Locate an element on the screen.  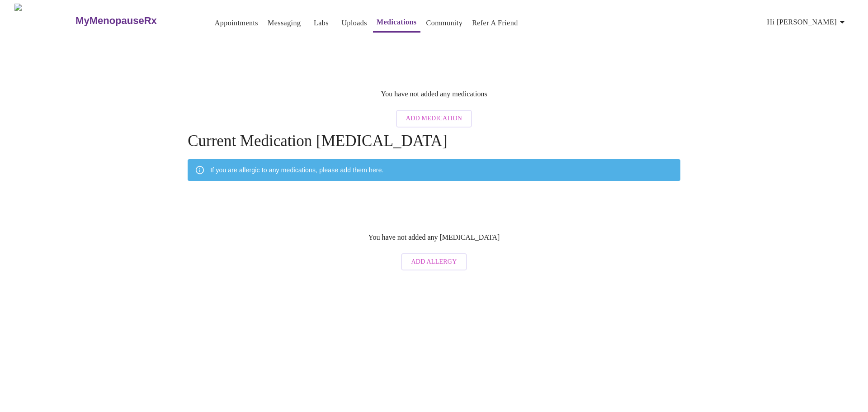
span: Add Allergy is located at coordinates (434, 262).